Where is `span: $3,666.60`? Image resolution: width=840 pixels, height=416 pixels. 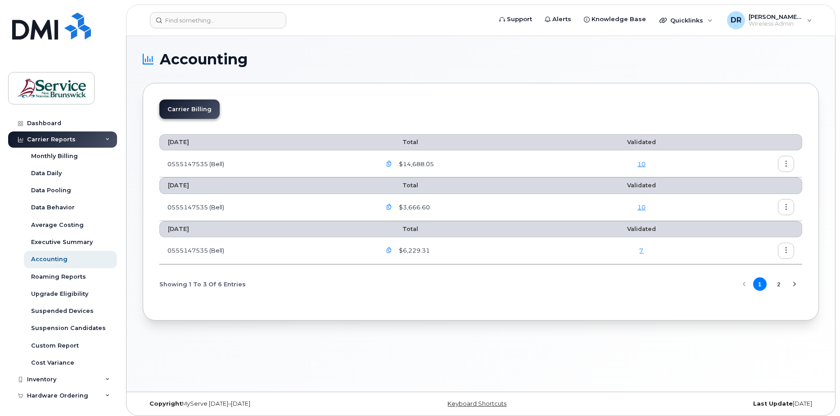
span: $3,666.60 is located at coordinates (413, 207).